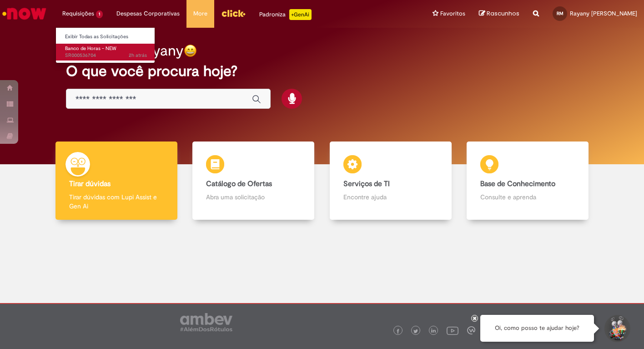  Describe the element at coordinates (24, 14) in the screenshot. I see `img: ServiceNow` at that location.